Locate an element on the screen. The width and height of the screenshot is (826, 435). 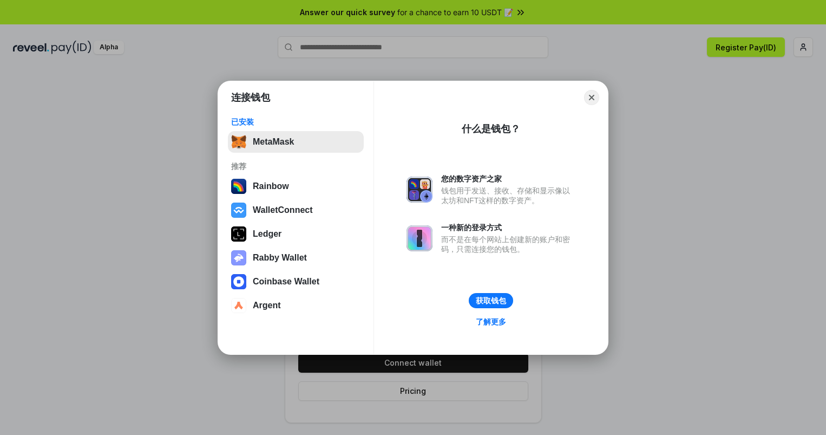
div: Argent is located at coordinates (267, 305).